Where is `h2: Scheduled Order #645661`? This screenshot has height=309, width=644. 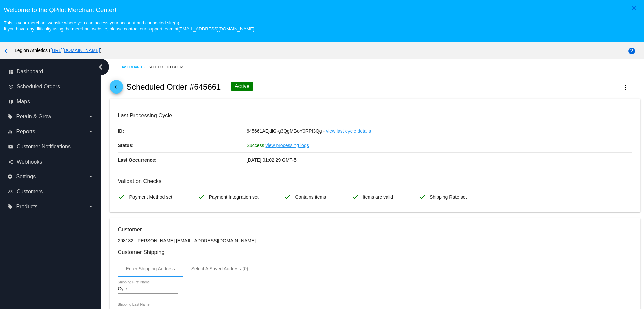 h2: Scheduled Order #645661 is located at coordinates (174, 87).